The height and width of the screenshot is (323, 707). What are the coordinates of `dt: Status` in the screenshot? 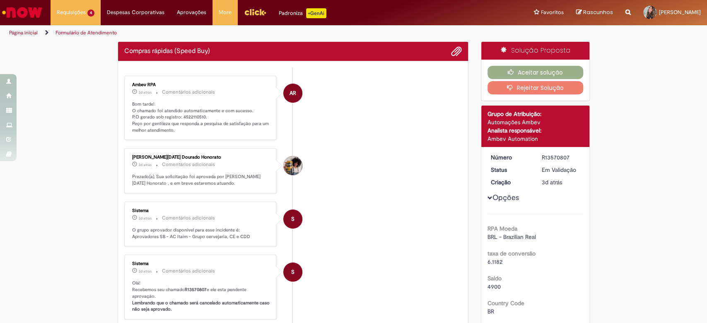 It's located at (510, 170).